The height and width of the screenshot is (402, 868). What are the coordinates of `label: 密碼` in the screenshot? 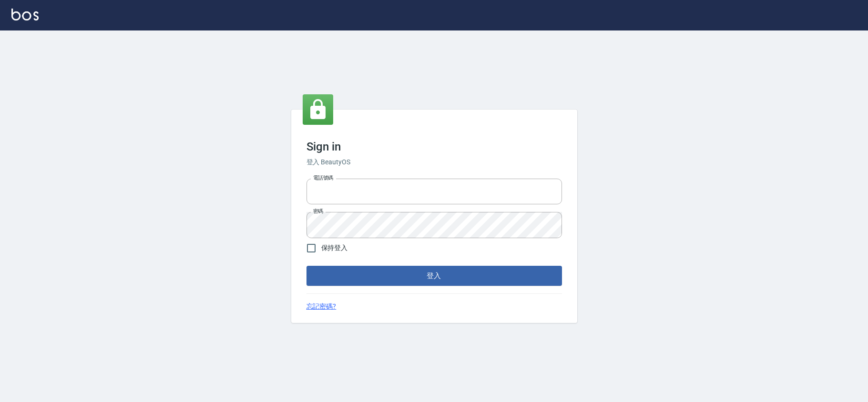 It's located at (318, 211).